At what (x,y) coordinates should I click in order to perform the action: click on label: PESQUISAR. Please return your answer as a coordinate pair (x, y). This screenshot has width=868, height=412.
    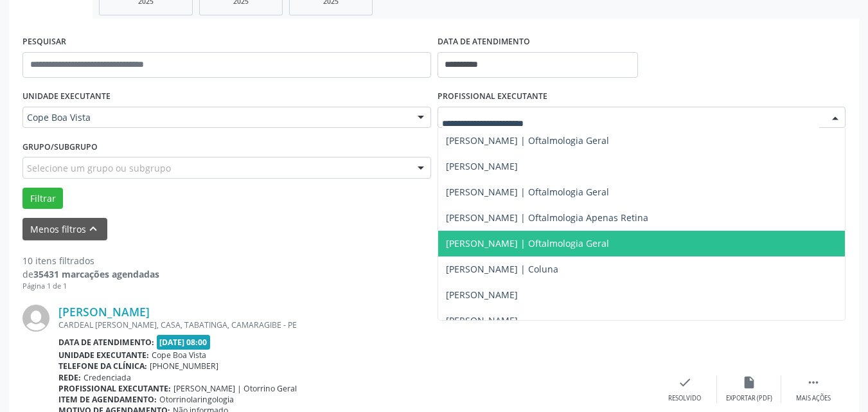
    Looking at the image, I should click on (45, 42).